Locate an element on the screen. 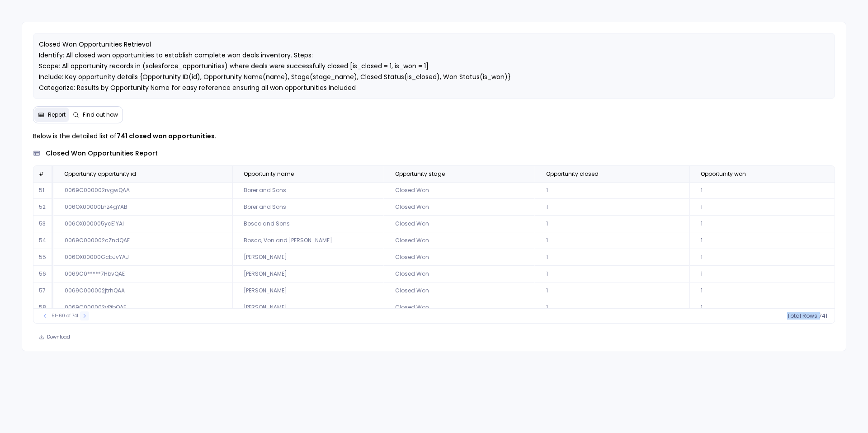  span: Opportunity won is located at coordinates (723, 174).